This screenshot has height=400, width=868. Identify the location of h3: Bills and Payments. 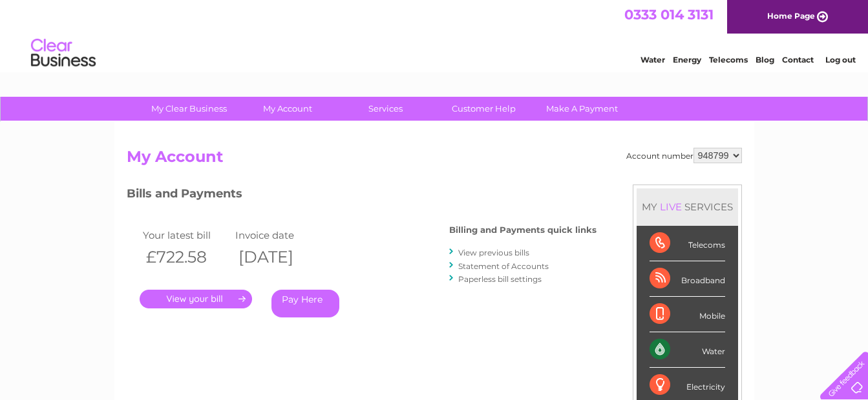
(361, 196).